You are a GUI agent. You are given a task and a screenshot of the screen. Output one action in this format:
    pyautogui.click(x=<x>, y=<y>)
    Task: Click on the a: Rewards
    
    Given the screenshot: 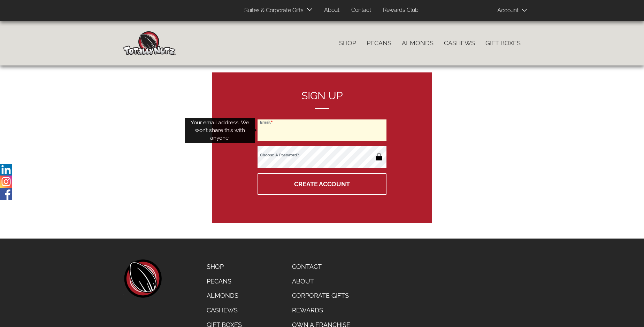 What is the action you would take?
    pyautogui.click(x=321, y=310)
    